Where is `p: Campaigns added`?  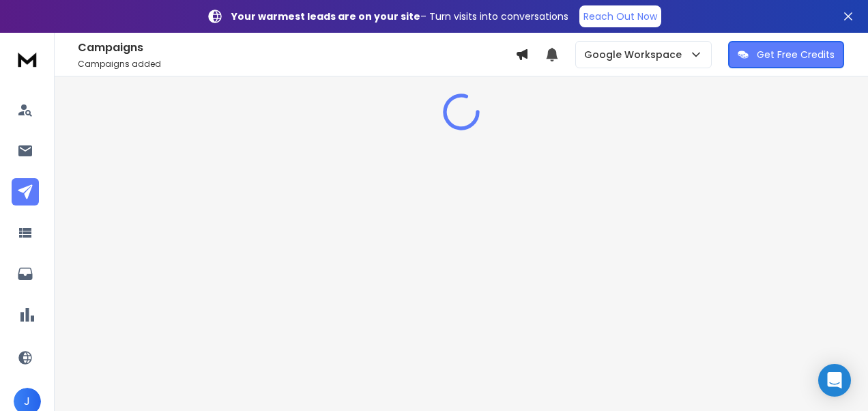 p: Campaigns added is located at coordinates (296, 64).